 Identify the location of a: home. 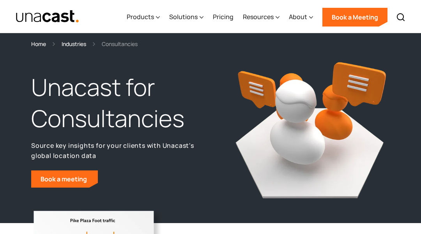
(47, 16).